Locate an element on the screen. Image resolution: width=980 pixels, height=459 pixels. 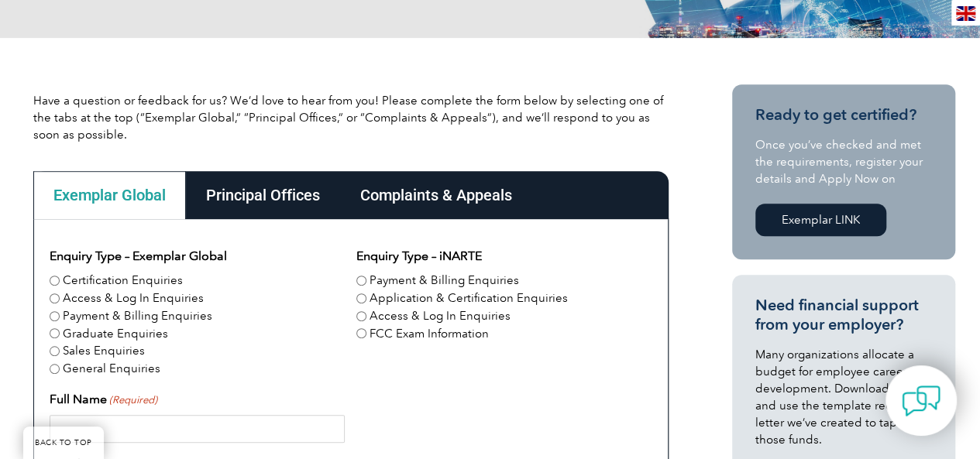
label: General Enquiries is located at coordinates (112, 369).